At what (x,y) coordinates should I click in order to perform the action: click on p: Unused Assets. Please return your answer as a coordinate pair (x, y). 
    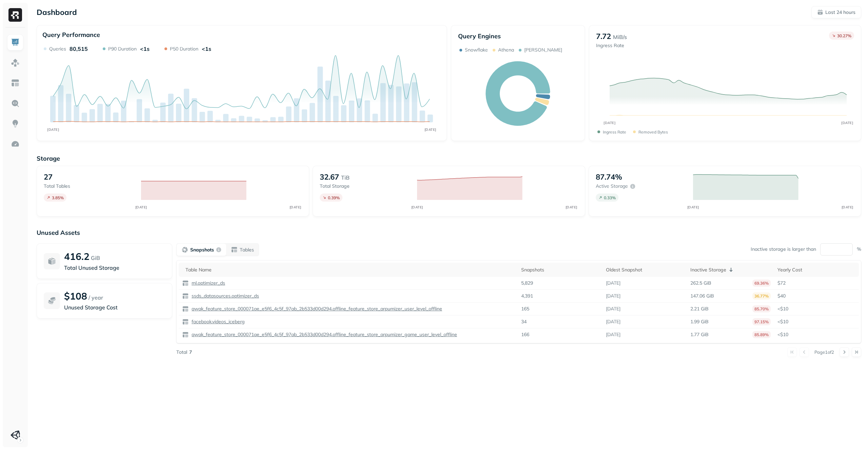
    Looking at the image, I should click on (449, 233).